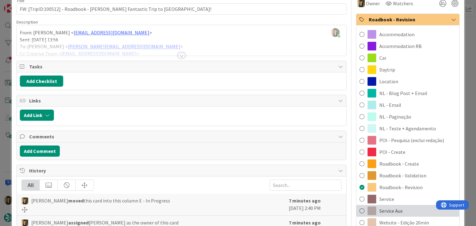  What do you see at coordinates (387, 199) in the screenshot?
I see `span: Service` at bounding box center [387, 199].